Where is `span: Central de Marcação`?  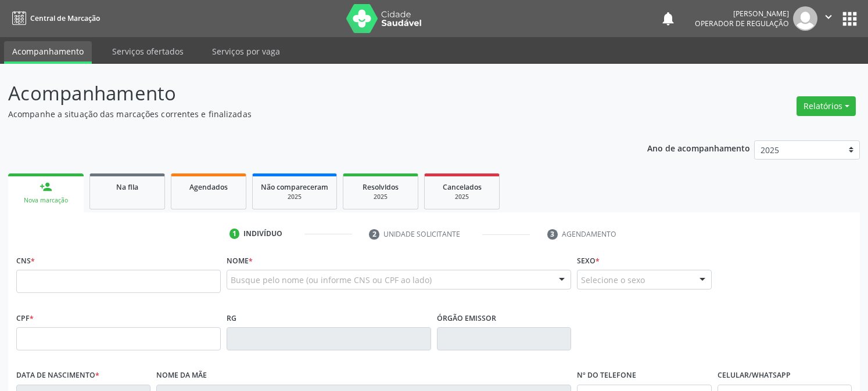 span: Central de Marcação is located at coordinates (65, 18).